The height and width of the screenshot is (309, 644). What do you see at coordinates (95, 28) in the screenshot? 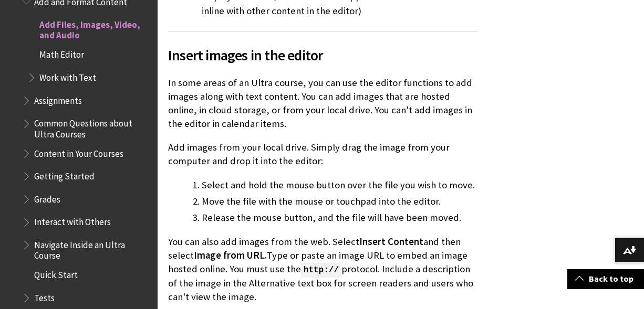
I see `span: Add Files, Images, Video, and Audio` at bounding box center [95, 28].